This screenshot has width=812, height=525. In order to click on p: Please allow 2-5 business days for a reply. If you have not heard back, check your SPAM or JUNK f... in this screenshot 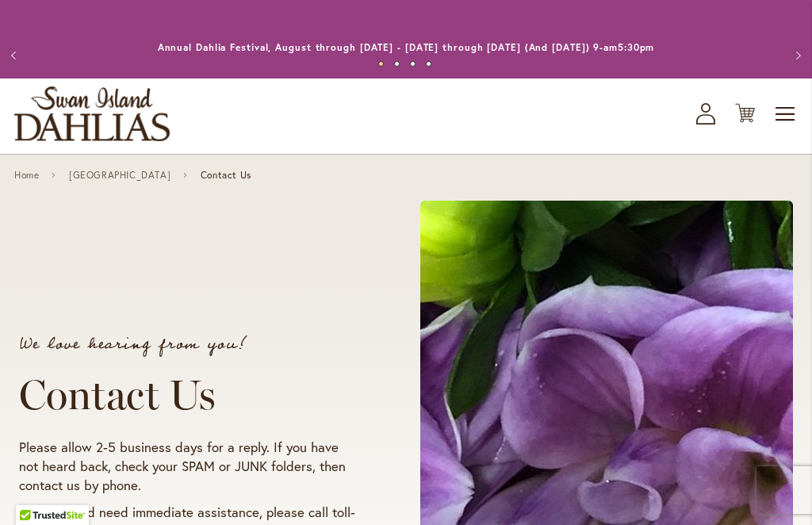, I will do `click(190, 466)`.